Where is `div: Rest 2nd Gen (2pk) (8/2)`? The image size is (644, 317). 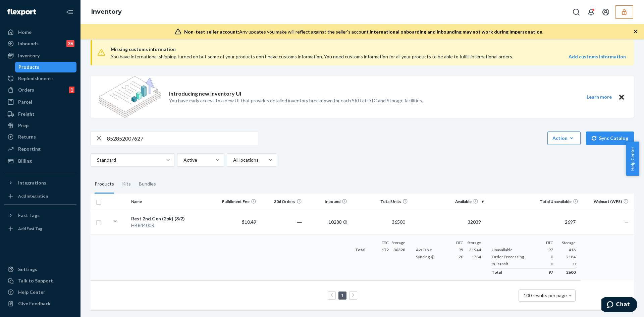
div: Rest 2nd Gen (2pk) (8/2) is located at coordinates (171, 219).